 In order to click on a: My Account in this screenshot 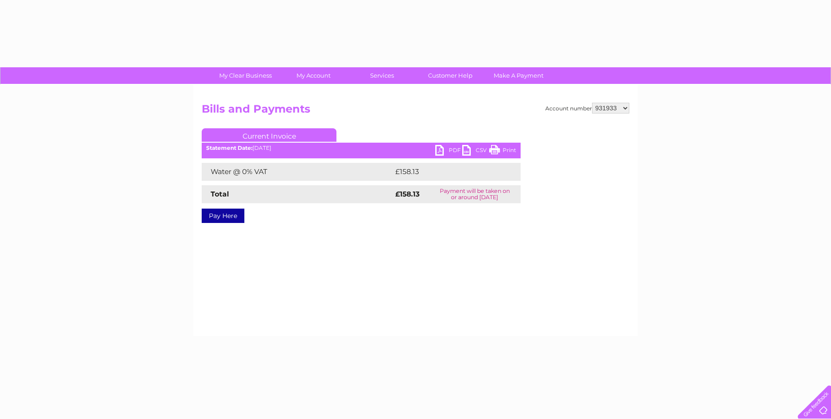, I will do `click(313, 75)`.